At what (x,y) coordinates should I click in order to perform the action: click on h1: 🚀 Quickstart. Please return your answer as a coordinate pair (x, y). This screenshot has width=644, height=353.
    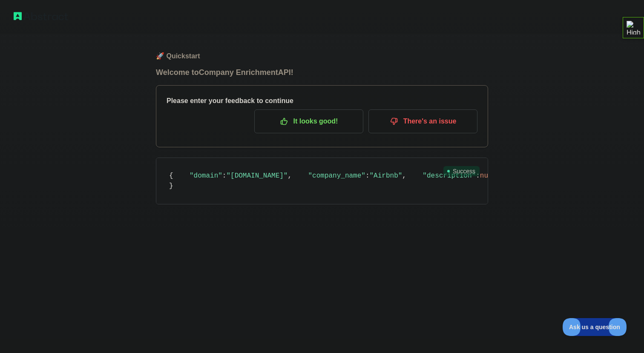
    Looking at the image, I should click on (322, 51).